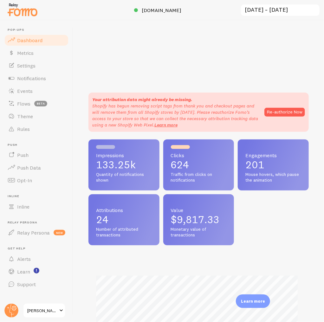 The image size is (324, 322). Describe the element at coordinates (26, 66) in the screenshot. I see `span: Settings` at that location.